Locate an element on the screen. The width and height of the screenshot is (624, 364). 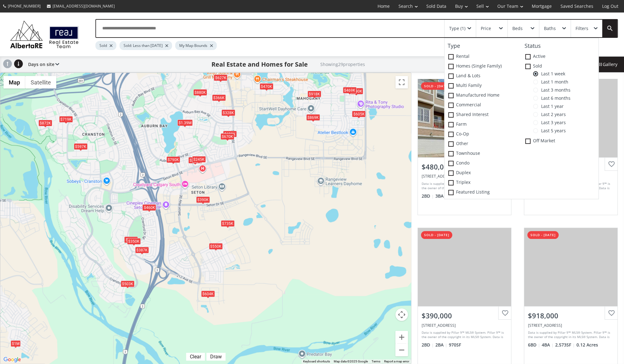
span: 0.12 Acres is located at coordinates (587, 344).